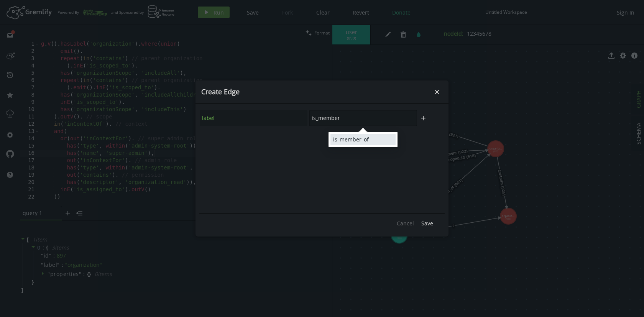 This screenshot has height=317, width=644. I want to click on div: is_member_of, so click(363, 139).